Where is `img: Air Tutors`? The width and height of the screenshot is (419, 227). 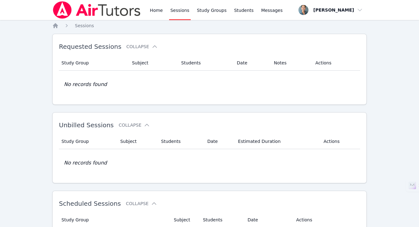
img: Air Tutors is located at coordinates (96, 10).